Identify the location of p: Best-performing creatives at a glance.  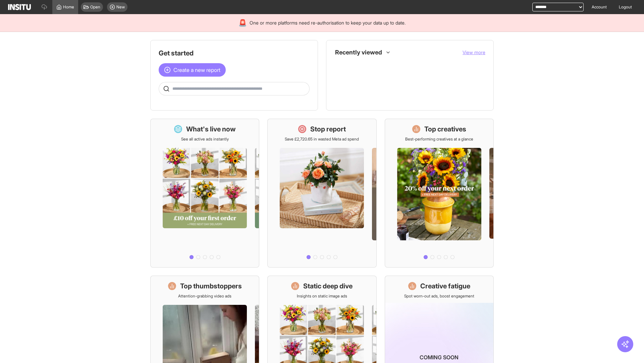
(439, 139).